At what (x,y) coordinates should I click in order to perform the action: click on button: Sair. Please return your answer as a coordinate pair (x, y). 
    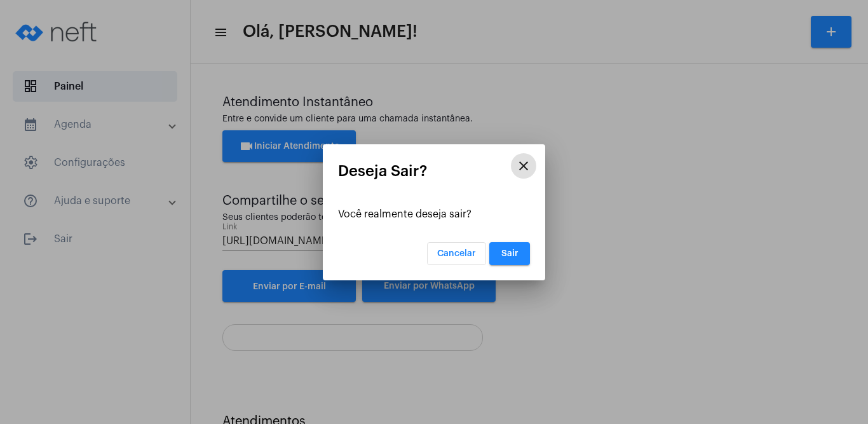
    Looking at the image, I should click on (510, 253).